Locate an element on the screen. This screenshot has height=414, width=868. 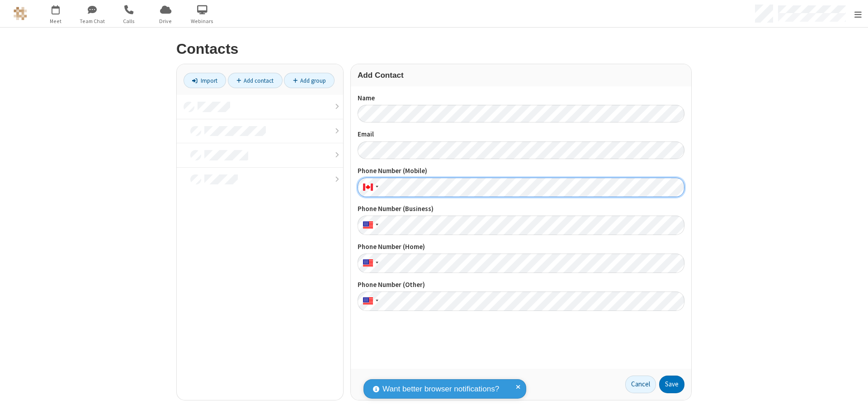
label: Email is located at coordinates (521, 134).